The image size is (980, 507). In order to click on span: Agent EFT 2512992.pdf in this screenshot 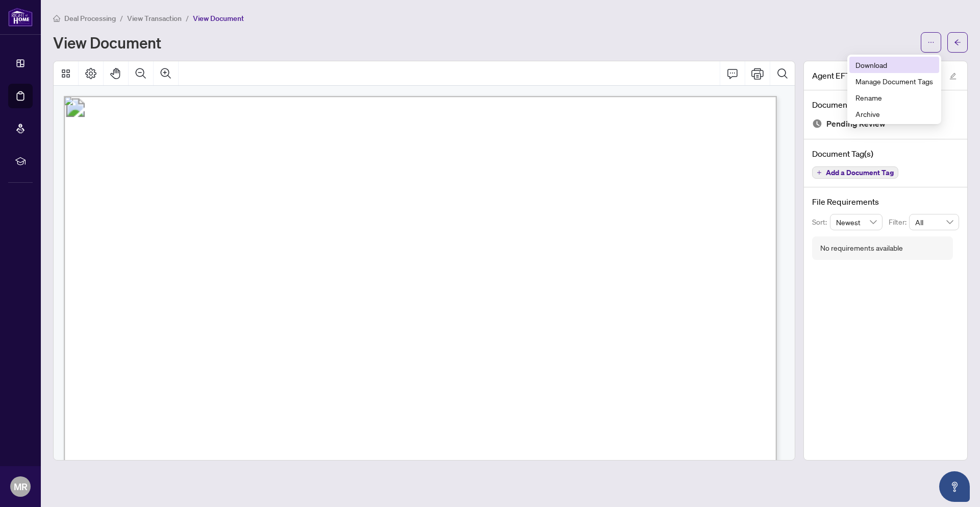, I will do `click(857, 76)`.